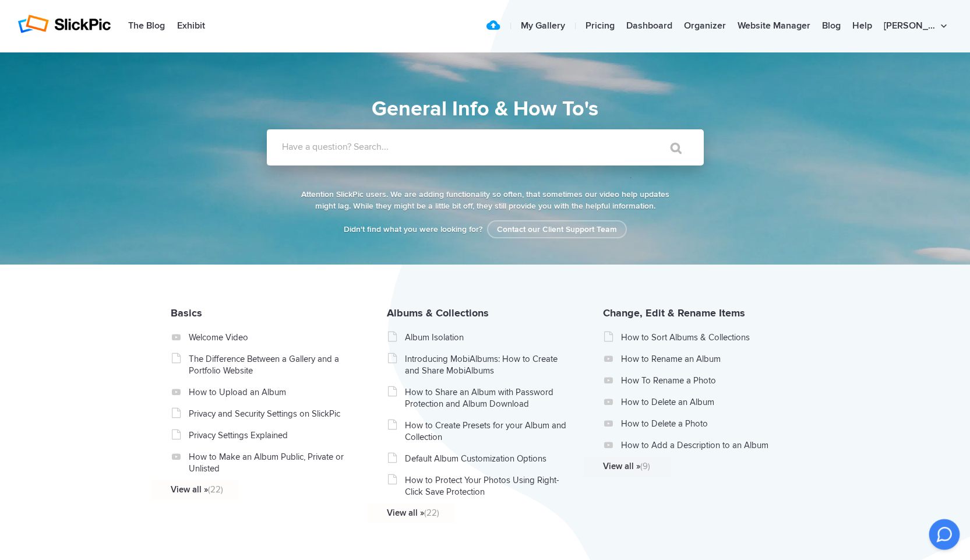  Describe the element at coordinates (487, 486) in the screenshot. I see `a: How to Protect Your Photos Using Right-Click Save Protection` at that location.